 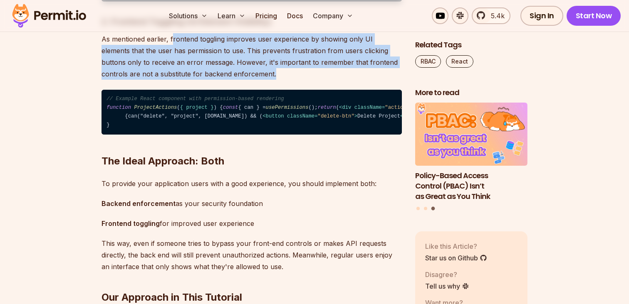 I want to click on span: { project }, so click(x=197, y=108).